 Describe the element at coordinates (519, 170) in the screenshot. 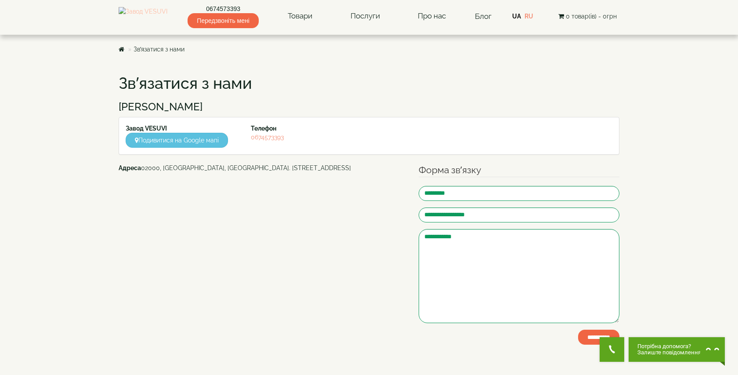

I see `legend: Форма зв’язку` at that location.